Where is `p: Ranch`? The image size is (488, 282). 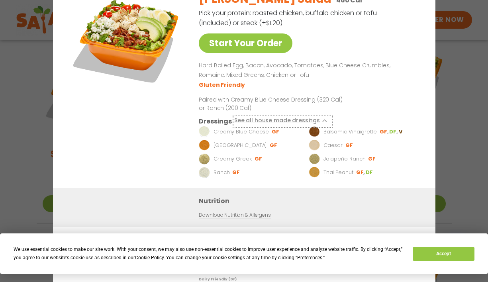
p: Ranch is located at coordinates (221, 173).